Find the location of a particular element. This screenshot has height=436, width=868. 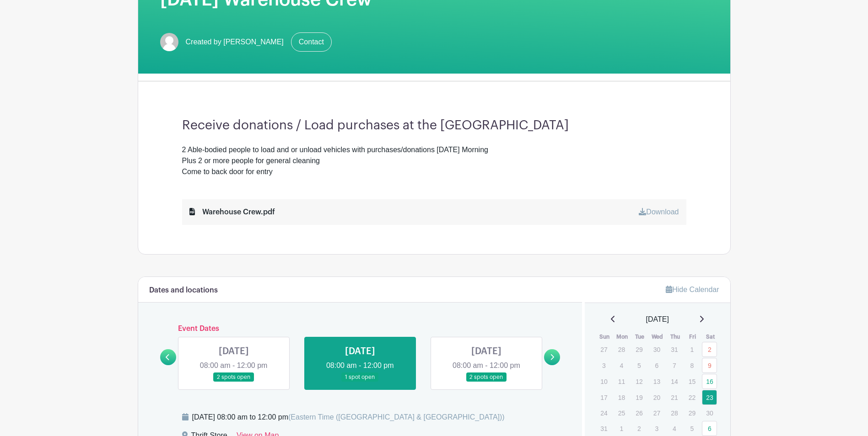

p: 2 is located at coordinates (639, 428).